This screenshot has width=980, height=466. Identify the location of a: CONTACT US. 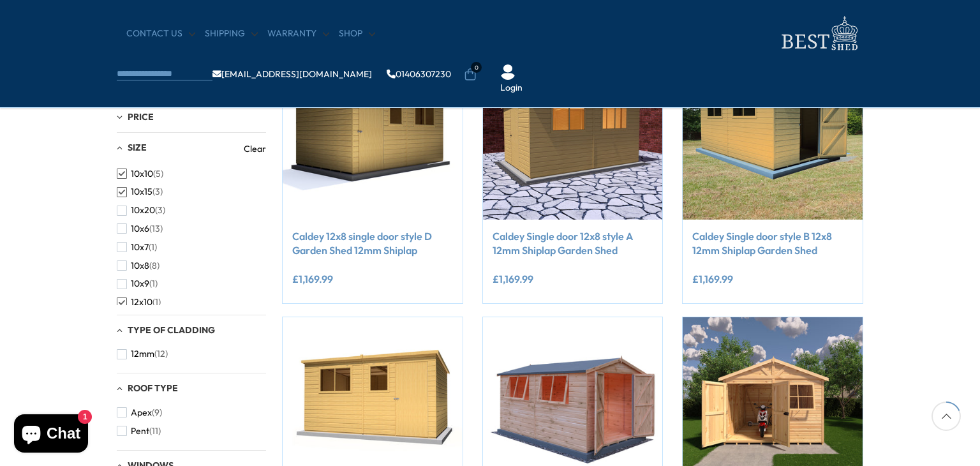
(161, 34).